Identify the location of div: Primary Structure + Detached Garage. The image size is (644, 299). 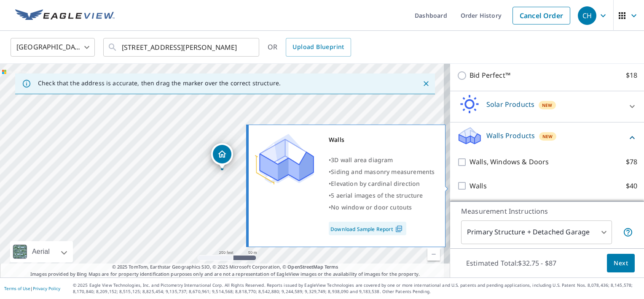
(537, 232).